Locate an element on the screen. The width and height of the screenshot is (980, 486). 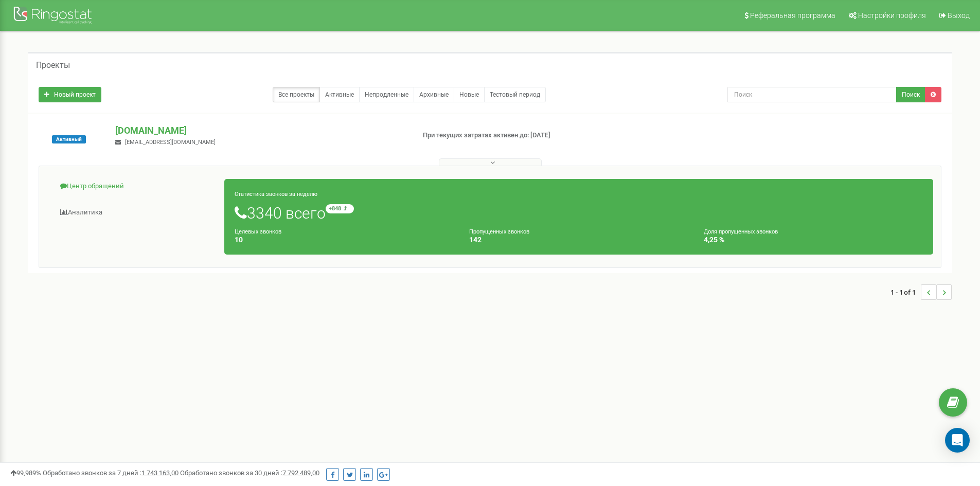
h4: 10 is located at coordinates (344, 240).